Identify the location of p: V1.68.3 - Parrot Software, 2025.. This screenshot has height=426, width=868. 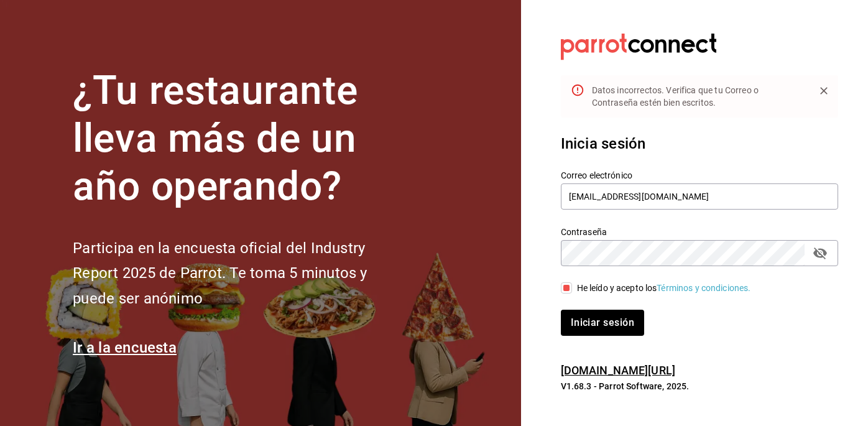
(699, 386).